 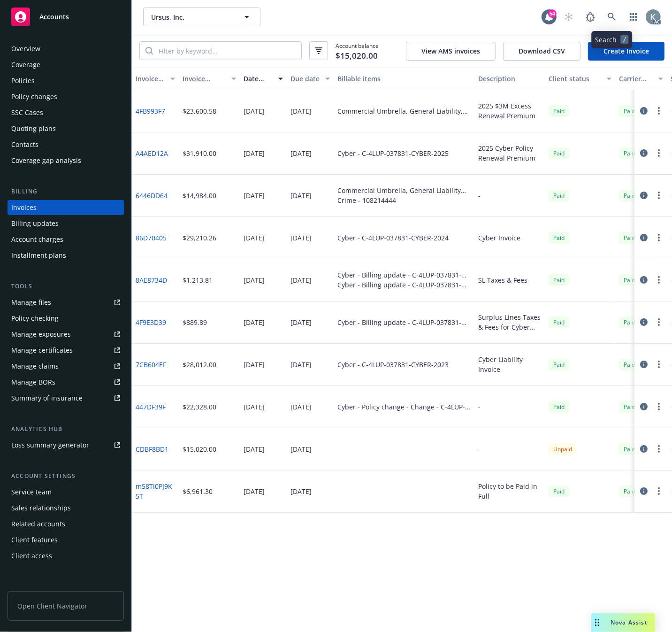 I want to click on a: m58Ti0PJ9K5T, so click(x=156, y=491).